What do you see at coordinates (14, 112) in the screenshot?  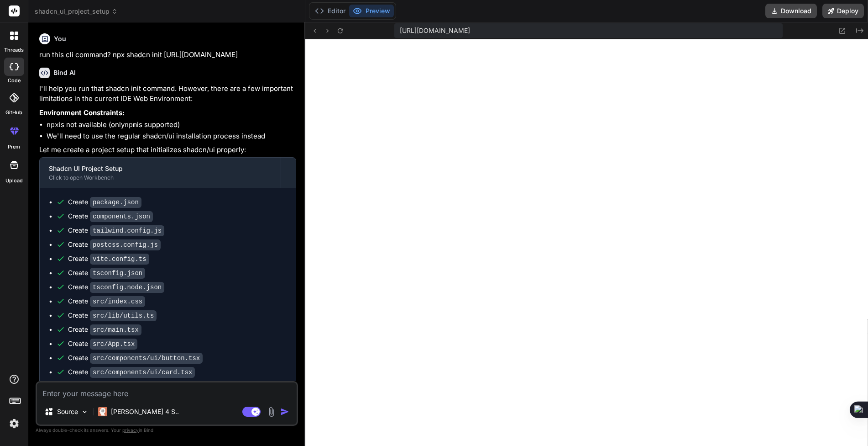 I see `label: GitHub` at bounding box center [14, 112].